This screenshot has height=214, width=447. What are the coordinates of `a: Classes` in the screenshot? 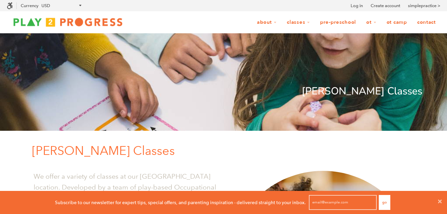 It's located at (298, 22).